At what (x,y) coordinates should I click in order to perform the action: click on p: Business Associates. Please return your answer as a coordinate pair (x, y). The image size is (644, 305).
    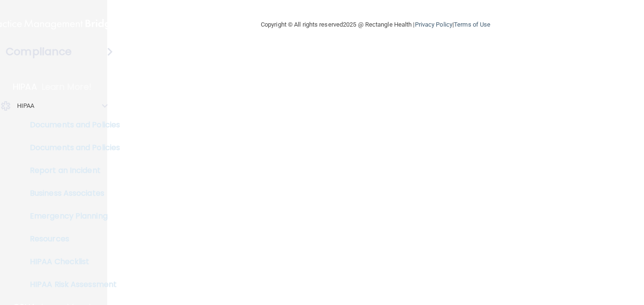
    Looking at the image, I should click on (71, 193).